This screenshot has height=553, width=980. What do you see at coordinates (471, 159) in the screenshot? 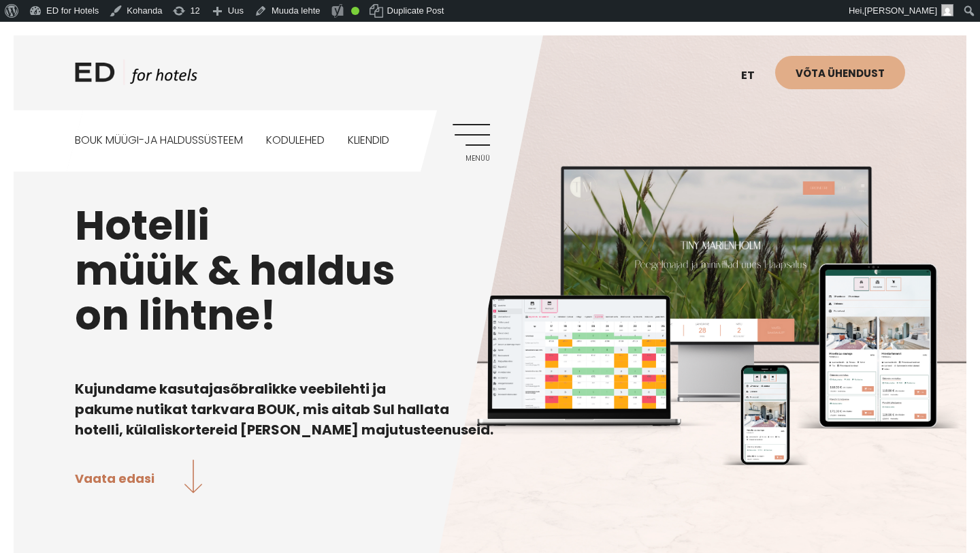
I see `span: Menüü` at bounding box center [471, 159].